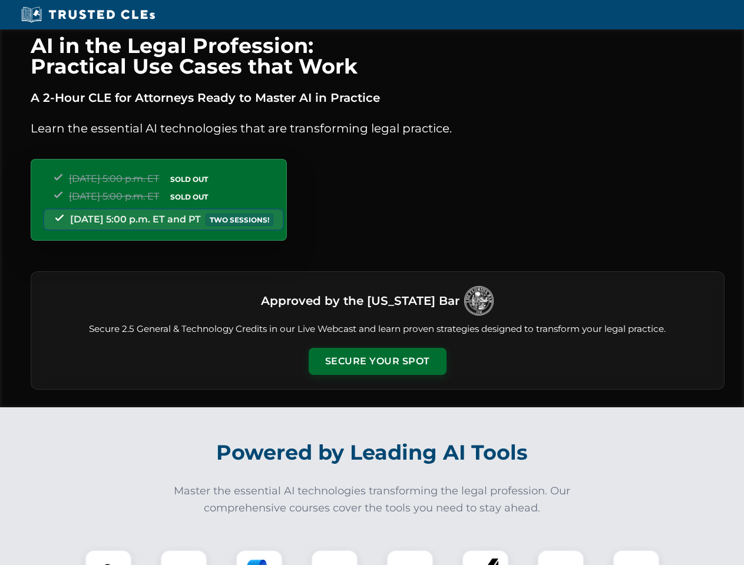 Image resolution: width=744 pixels, height=565 pixels. What do you see at coordinates (479, 301) in the screenshot?
I see `img: Logo` at bounding box center [479, 301].